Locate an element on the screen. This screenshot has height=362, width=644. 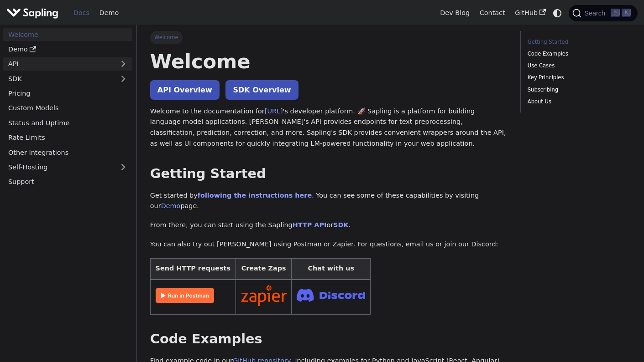
p: From there, you can start using the Sapling or . is located at coordinates (329, 226).